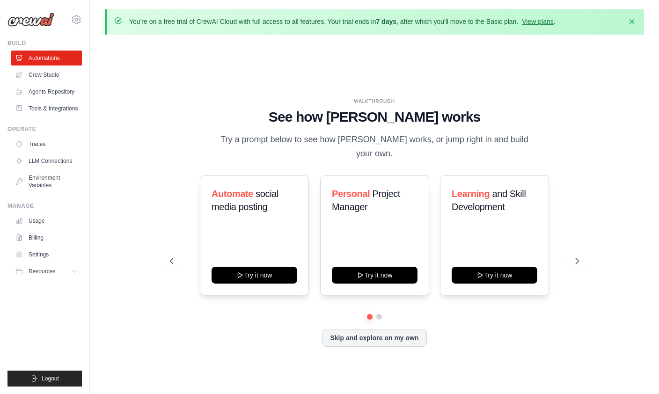 The height and width of the screenshot is (394, 659). Describe the element at coordinates (489, 200) in the screenshot. I see `span: and Skill Development` at that location.